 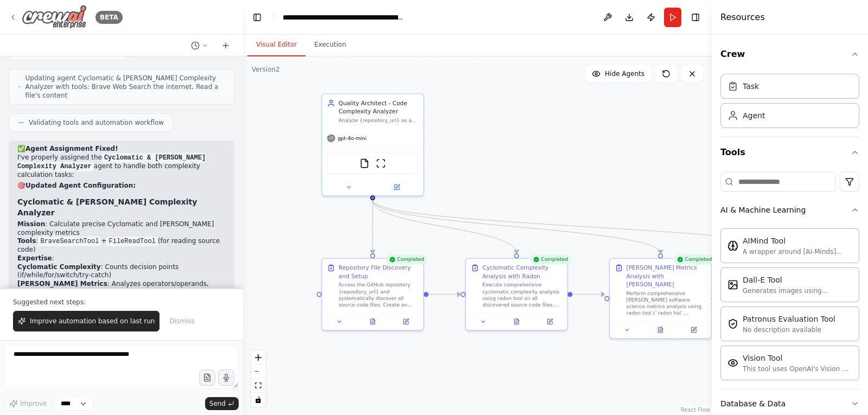 I want to click on button: Send, so click(x=222, y=403).